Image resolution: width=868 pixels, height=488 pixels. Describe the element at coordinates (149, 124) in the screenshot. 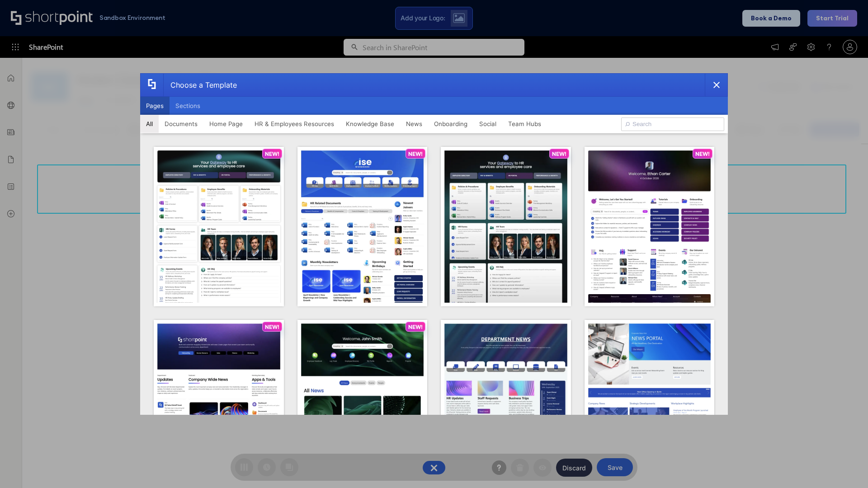

I see `button: All` at that location.